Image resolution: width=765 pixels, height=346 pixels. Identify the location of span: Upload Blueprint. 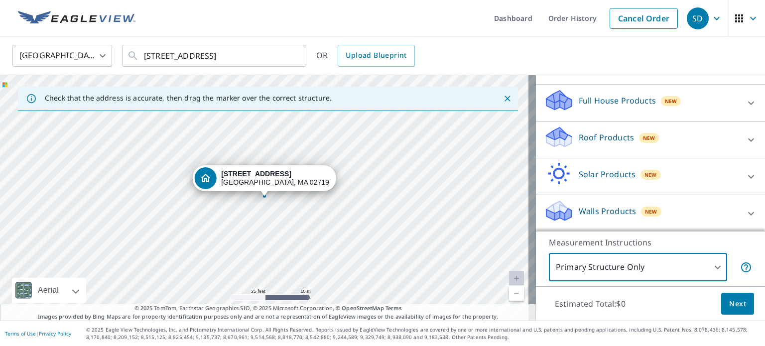
(376, 55).